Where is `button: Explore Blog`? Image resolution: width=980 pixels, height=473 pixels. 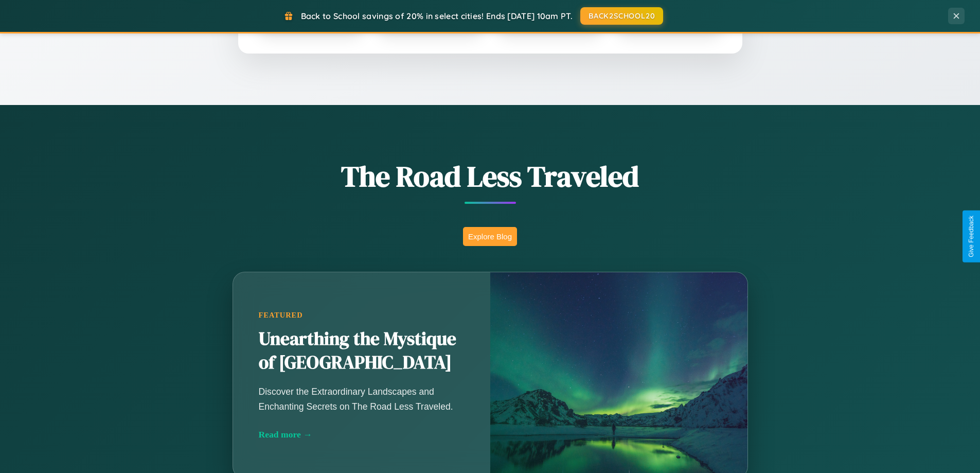
button: Explore Blog is located at coordinates (490, 236).